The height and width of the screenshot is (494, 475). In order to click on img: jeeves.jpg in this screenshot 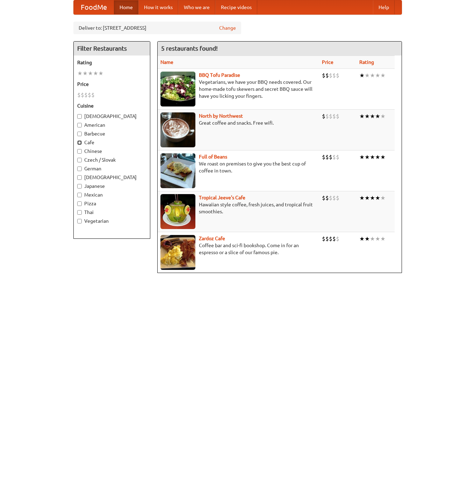, I will do `click(178, 212)`.